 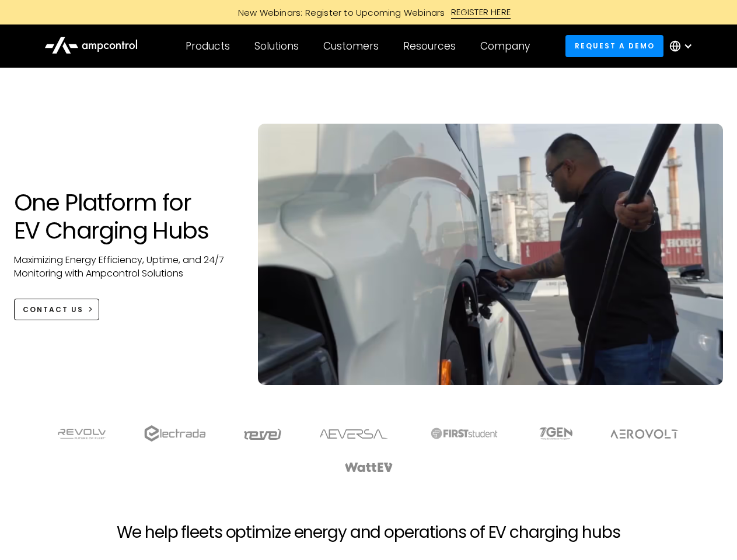 I want to click on p: Maximizing Energy Efficiency, Uptime, and 24/7 Monitoring with Ampcontrol Solutions, so click(x=125, y=266).